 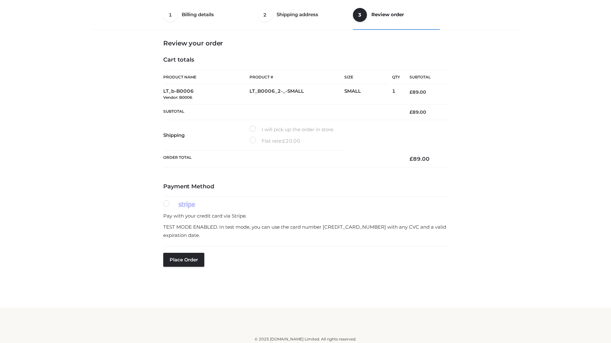 I want to click on th: Shipping, so click(x=206, y=135).